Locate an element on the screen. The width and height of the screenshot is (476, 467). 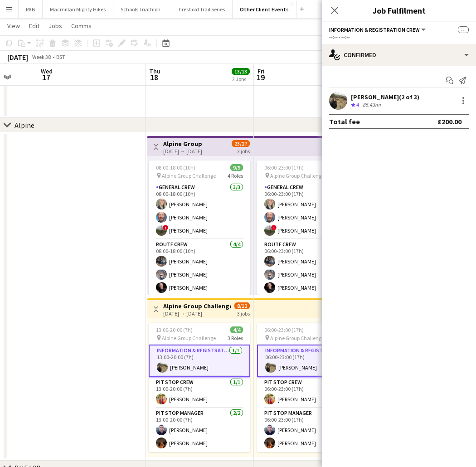
h3: Alpine Group Challenge is located at coordinates (196, 306).